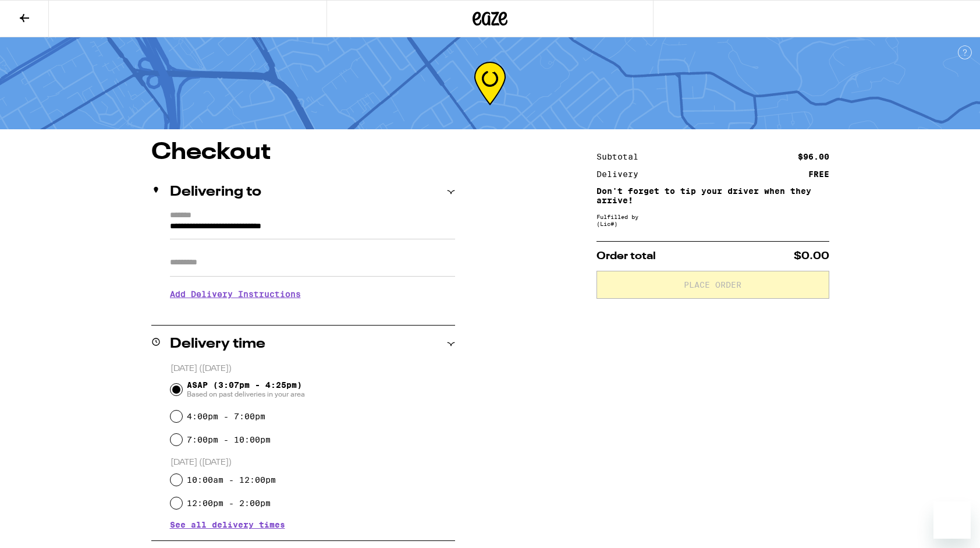  What do you see at coordinates (713, 285) in the screenshot?
I see `button: Place Order` at bounding box center [713, 285].